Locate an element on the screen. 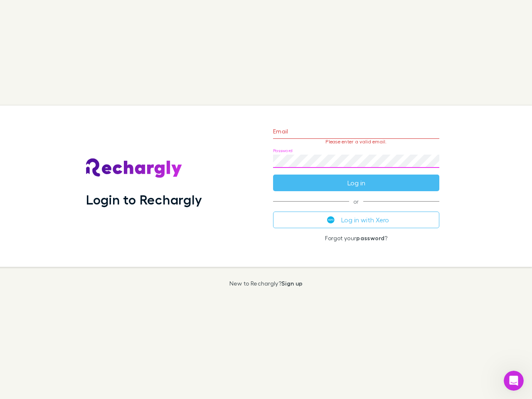  a: Sign up is located at coordinates (292, 283).